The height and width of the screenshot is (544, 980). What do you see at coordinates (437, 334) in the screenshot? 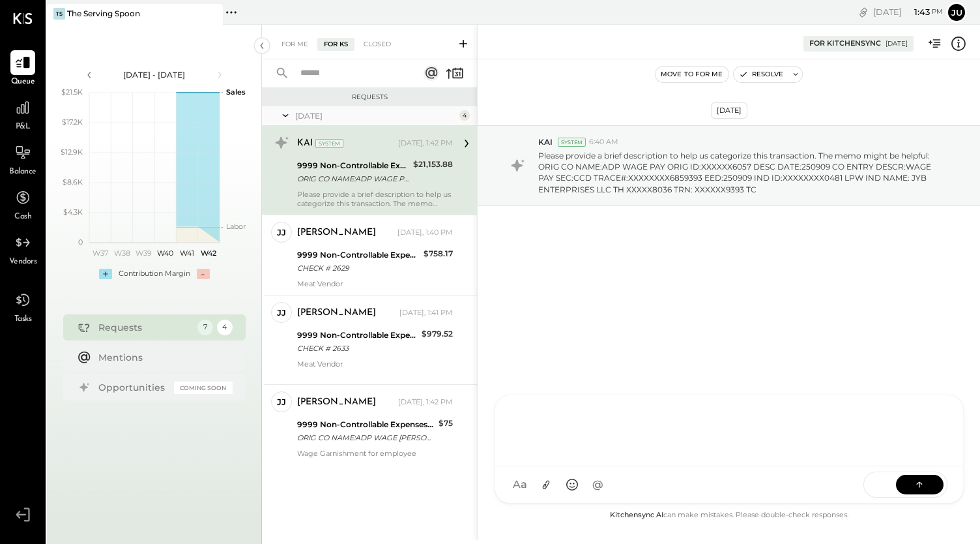
I see `div: $979.52` at bounding box center [437, 334].